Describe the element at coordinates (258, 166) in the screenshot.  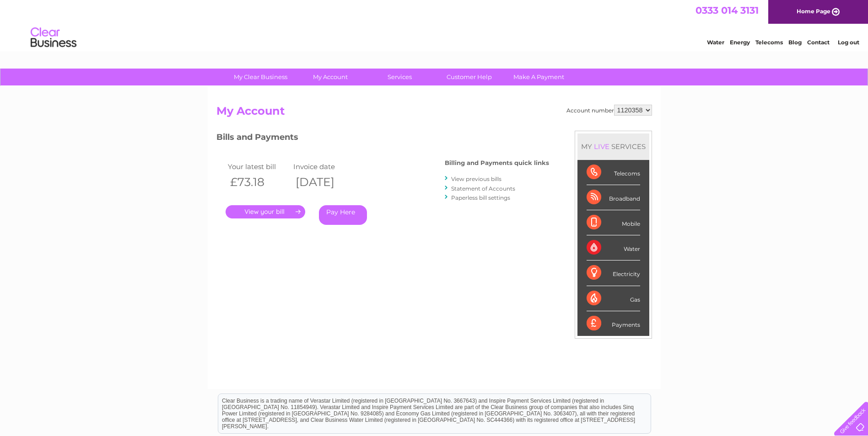
I see `td: Your latest bill` at that location.